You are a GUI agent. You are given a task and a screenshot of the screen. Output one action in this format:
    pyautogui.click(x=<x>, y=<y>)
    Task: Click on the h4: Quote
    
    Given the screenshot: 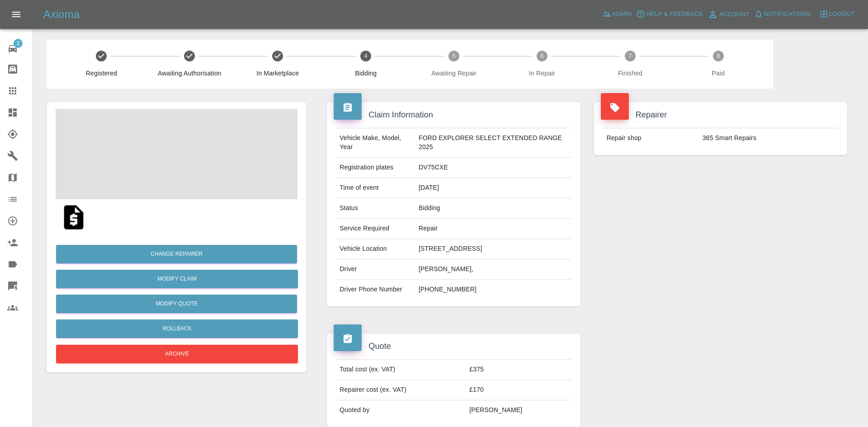 What is the action you would take?
    pyautogui.click(x=454, y=346)
    